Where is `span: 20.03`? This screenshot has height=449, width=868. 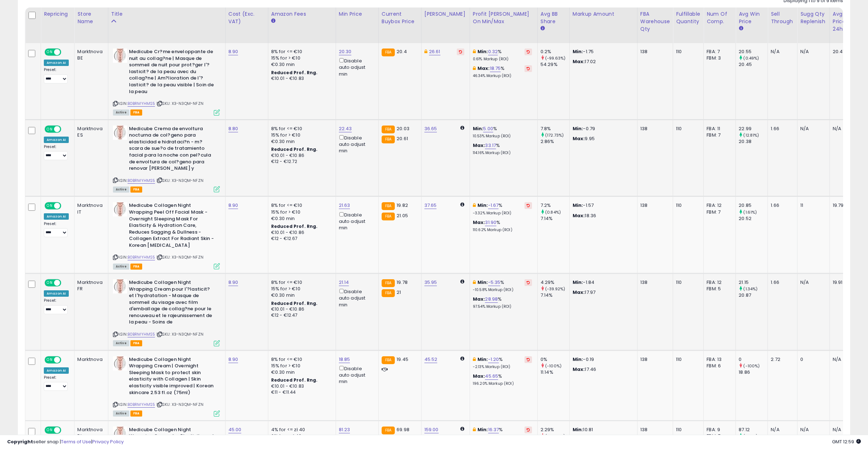 span: 20.03 is located at coordinates (403, 128).